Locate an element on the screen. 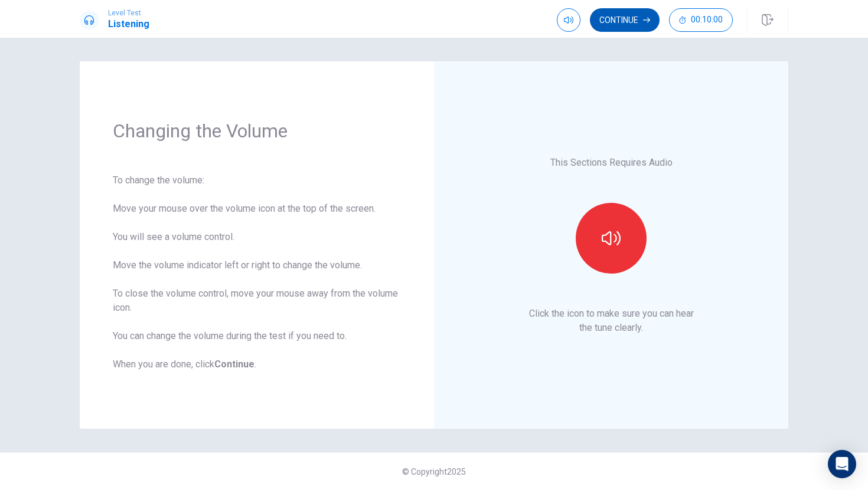  button: 00:10:00 is located at coordinates (701, 20).